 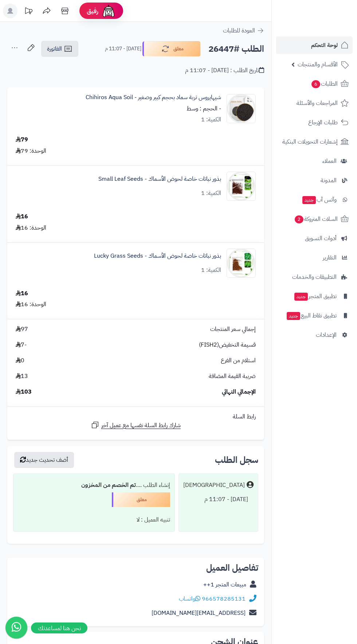 What do you see at coordinates (22, 376) in the screenshot?
I see `span: 13` at bounding box center [22, 376].